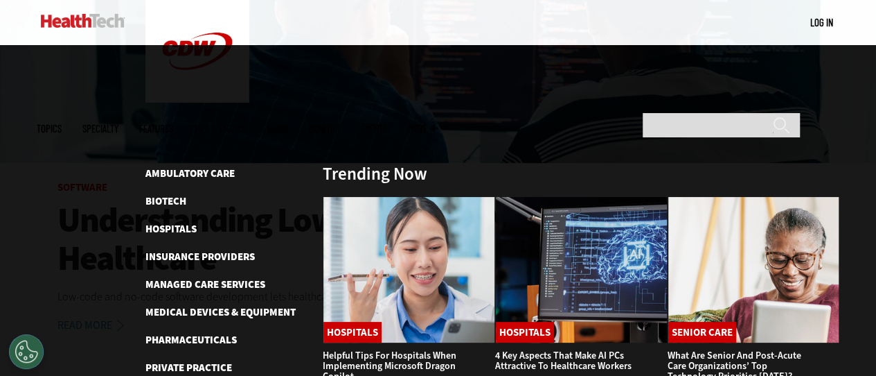 This screenshot has height=376, width=876. What do you see at coordinates (409, 270) in the screenshot?
I see `img: Doctor using phone to dictate to tablet` at bounding box center [409, 270].